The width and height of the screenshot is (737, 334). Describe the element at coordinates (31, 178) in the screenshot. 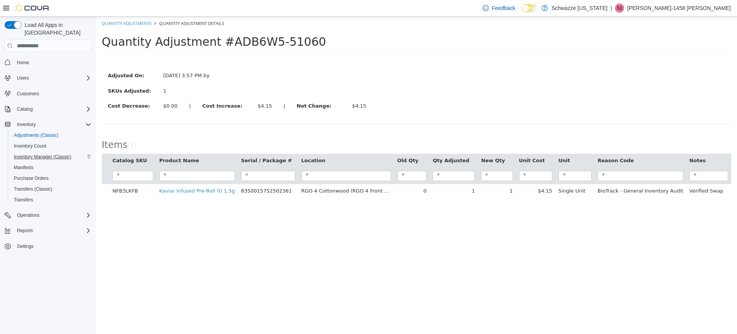

I see `a: Purchase Orders` at that location.